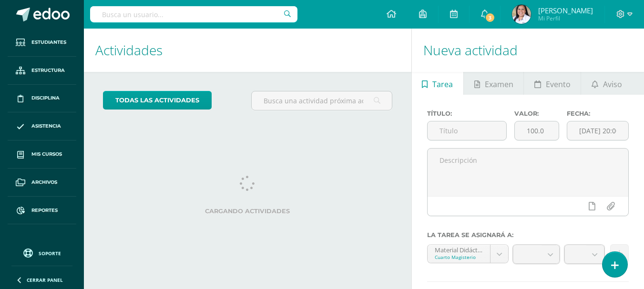 The width and height of the screenshot is (644, 289). I want to click on label: Cargando actividades, so click(247, 211).